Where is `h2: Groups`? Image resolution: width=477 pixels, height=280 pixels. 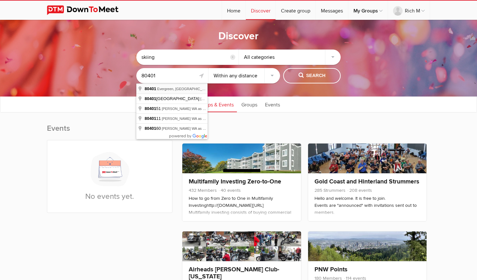 h2: Groups is located at coordinates (304, 131).